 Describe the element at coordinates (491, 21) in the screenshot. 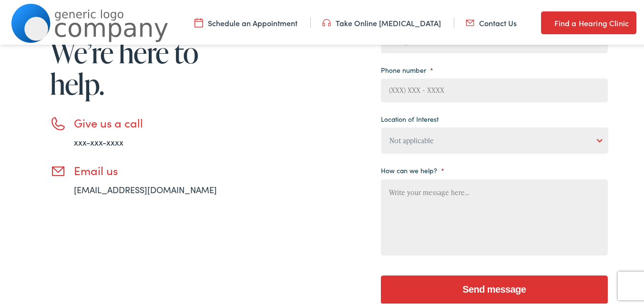

I see `a: Contact Us` at that location.